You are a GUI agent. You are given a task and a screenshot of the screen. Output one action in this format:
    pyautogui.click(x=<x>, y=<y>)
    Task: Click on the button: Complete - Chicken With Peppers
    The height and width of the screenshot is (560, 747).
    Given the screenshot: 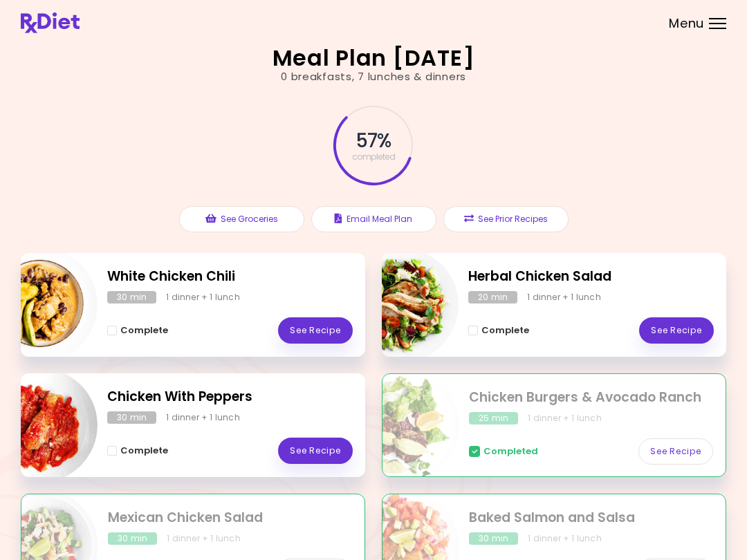 What is the action you would take?
    pyautogui.click(x=138, y=451)
    